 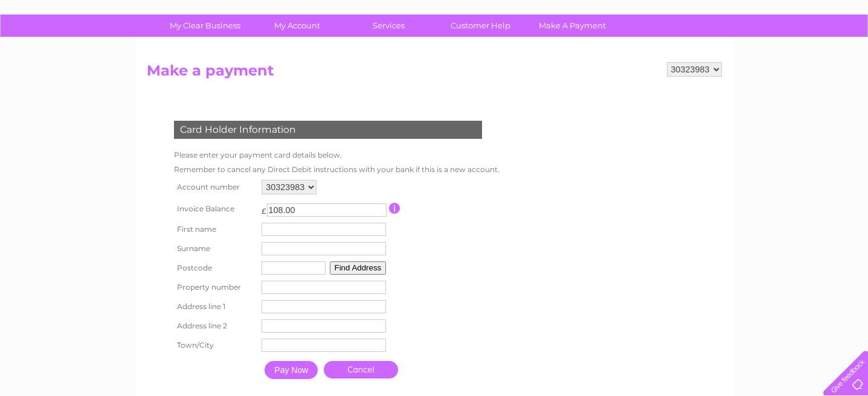 I want to click on a: Cancel, so click(x=360, y=369).